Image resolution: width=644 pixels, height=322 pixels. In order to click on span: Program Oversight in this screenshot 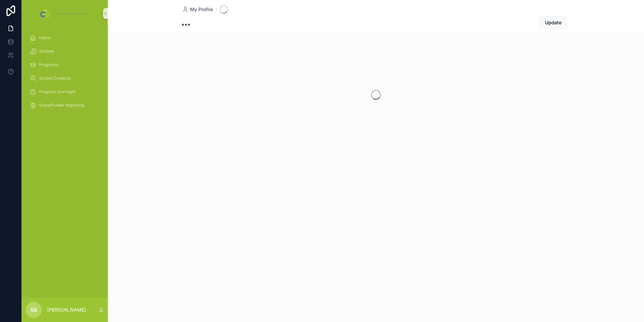, I will do `click(57, 92)`.